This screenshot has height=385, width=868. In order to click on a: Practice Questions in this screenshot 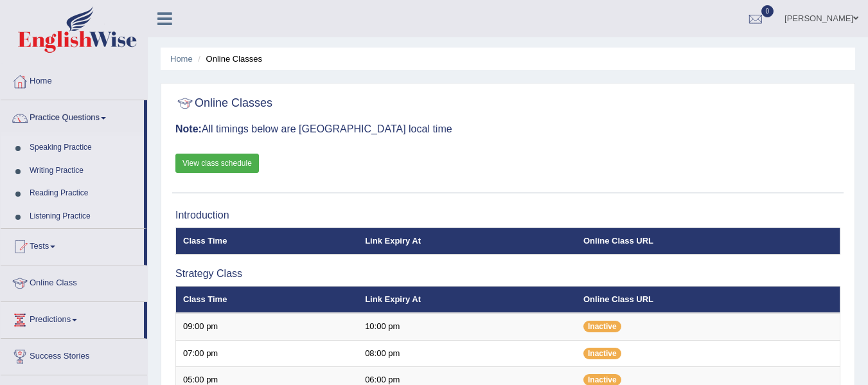, I will do `click(72, 116)`.